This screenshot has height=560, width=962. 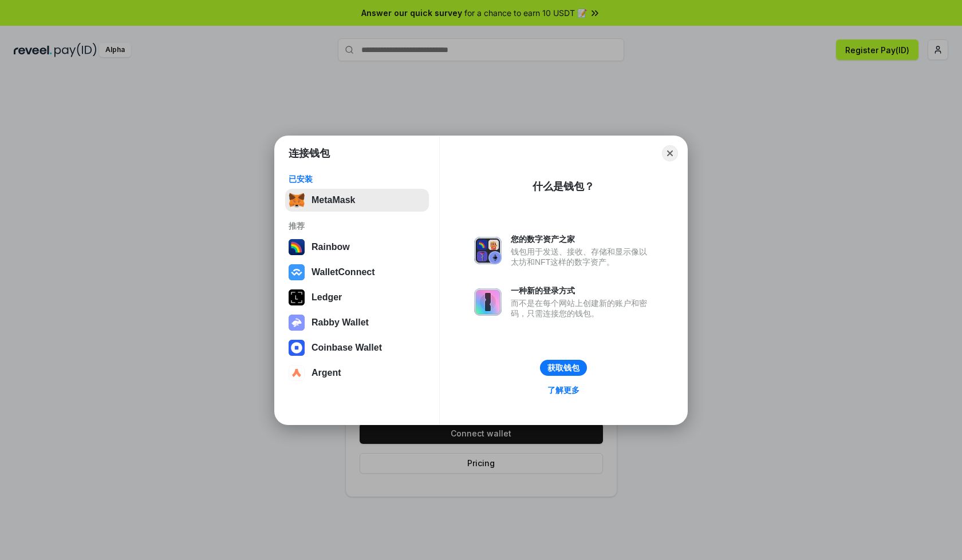 I want to click on button: MetaMask, so click(x=357, y=200).